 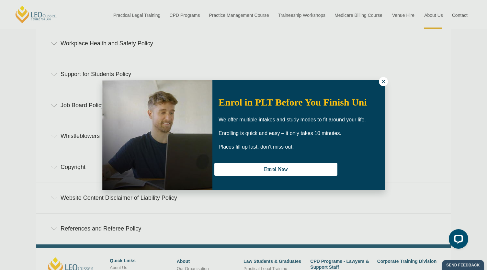 I want to click on span: Enrol in PLT Before You Finish Uni, so click(x=293, y=102).